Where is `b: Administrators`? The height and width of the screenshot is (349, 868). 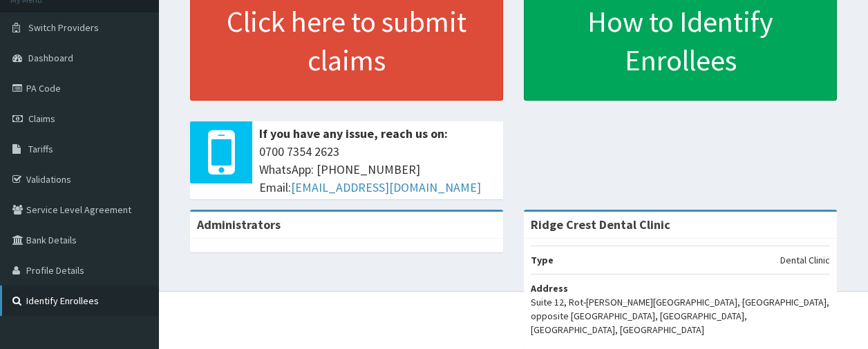
b: Administrators is located at coordinates (238, 224).